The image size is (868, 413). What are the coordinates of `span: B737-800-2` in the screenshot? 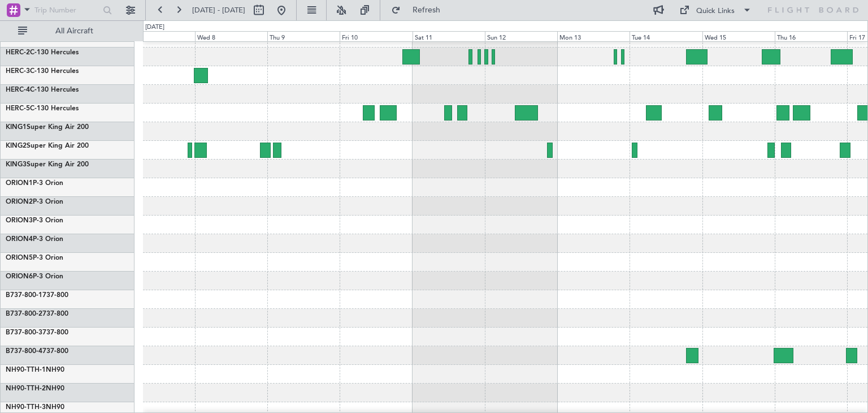 It's located at (24, 314).